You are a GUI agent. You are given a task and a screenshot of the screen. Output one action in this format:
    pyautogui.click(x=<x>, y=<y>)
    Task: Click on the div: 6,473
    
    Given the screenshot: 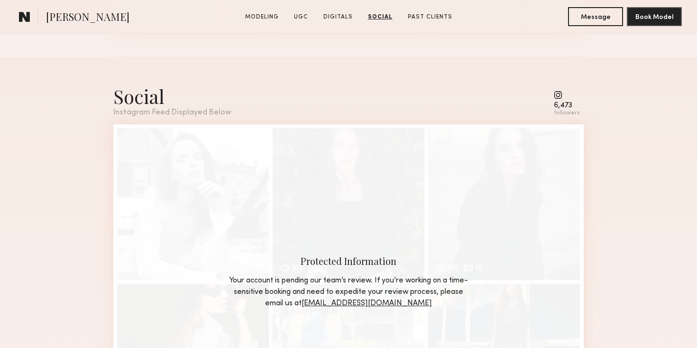 What is the action you would take?
    pyautogui.click(x=567, y=105)
    